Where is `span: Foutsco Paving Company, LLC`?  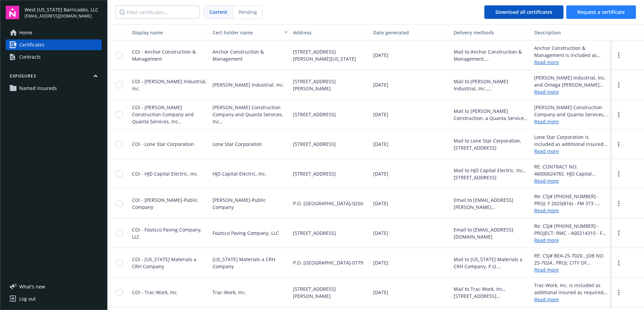 span: Foutsco Paving Company, LLC is located at coordinates (246, 233).